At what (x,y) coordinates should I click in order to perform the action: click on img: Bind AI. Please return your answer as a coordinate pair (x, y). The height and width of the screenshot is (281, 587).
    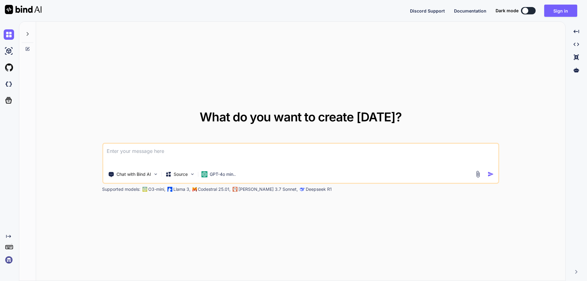
    Looking at the image, I should click on (23, 9).